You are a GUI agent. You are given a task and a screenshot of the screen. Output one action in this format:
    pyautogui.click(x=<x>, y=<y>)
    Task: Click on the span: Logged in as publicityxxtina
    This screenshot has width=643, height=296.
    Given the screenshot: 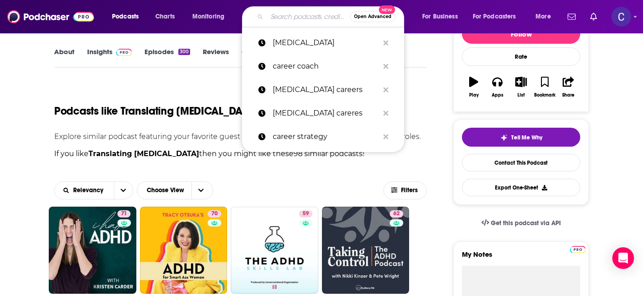 What is the action you would take?
    pyautogui.click(x=622, y=17)
    